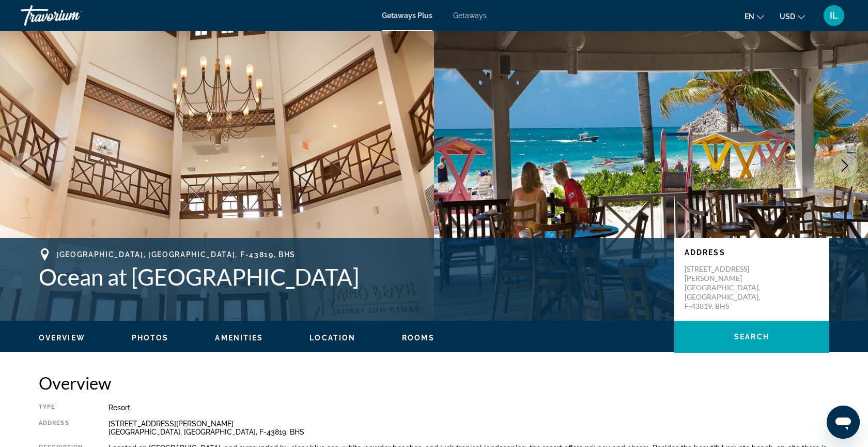  What do you see at coordinates (332, 338) in the screenshot?
I see `span: Location` at bounding box center [332, 338].